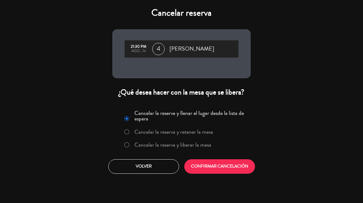  What do you see at coordinates (173, 145) in the screenshot?
I see `label: Cancelar la reserva y liberar la mesa` at bounding box center [173, 145].